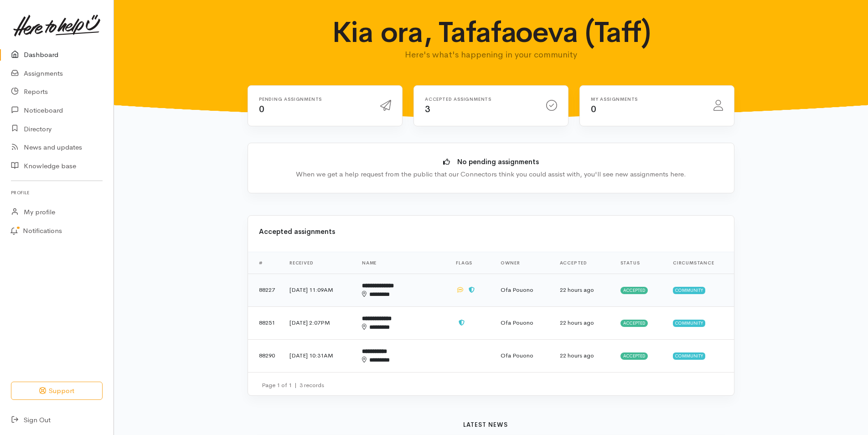 Image resolution: width=868 pixels, height=435 pixels. Describe the element at coordinates (318, 262) in the screenshot. I see `th: Received` at that location.